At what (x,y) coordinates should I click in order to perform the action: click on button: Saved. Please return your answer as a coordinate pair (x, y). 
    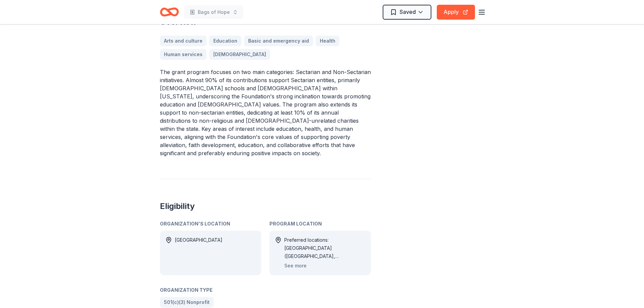
    Looking at the image, I should click on (407, 12).